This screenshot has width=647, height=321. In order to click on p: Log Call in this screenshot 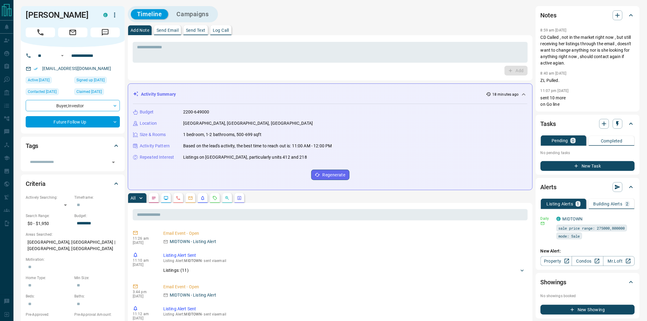, I will do `click(221, 30)`.